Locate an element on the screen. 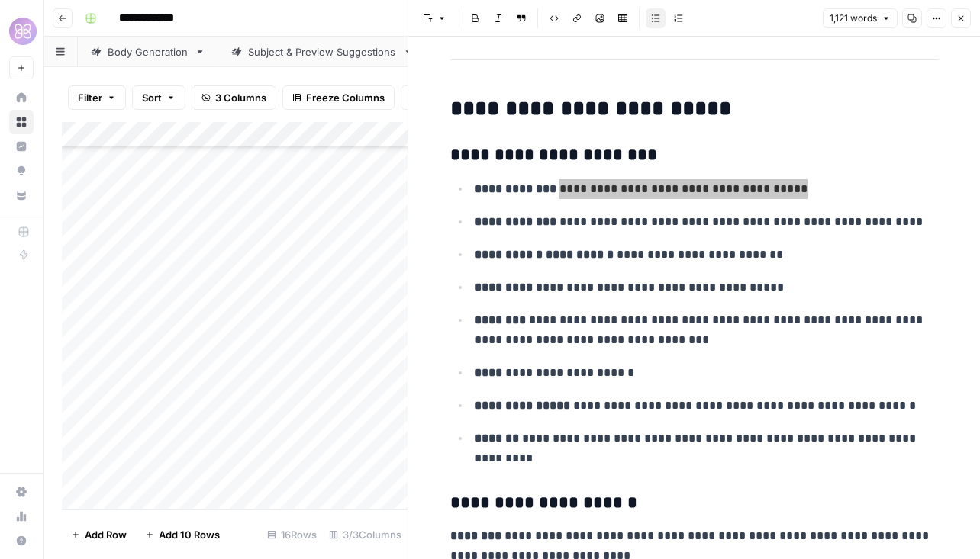 The width and height of the screenshot is (980, 559). a: Browse is located at coordinates (21, 122).